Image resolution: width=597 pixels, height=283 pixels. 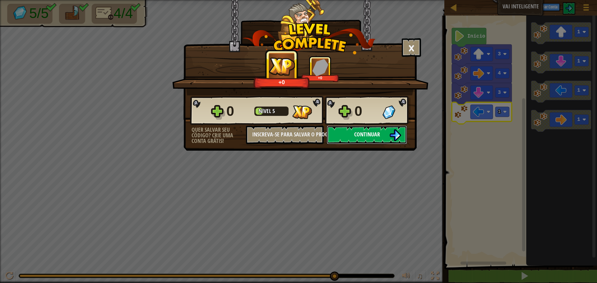 What do you see at coordinates (219, 136) in the screenshot?
I see `div: Quer salvar seu código? Crie uma conta grátis!` at bounding box center [219, 136].